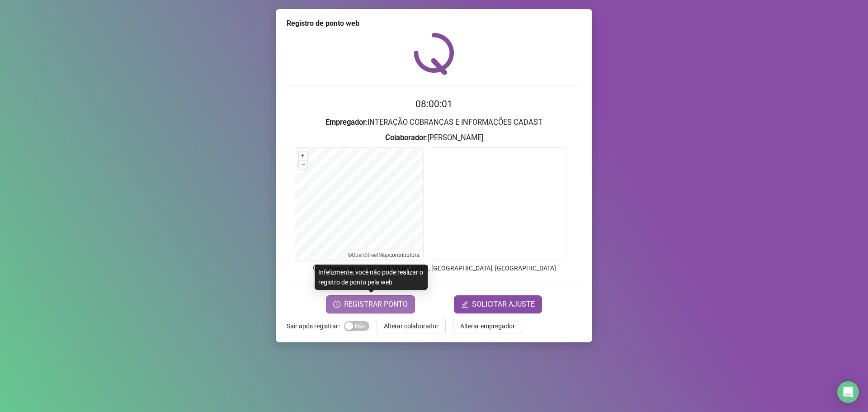 This screenshot has height=412, width=868. What do you see at coordinates (465, 304) in the screenshot?
I see `span: edit` at bounding box center [465, 304].